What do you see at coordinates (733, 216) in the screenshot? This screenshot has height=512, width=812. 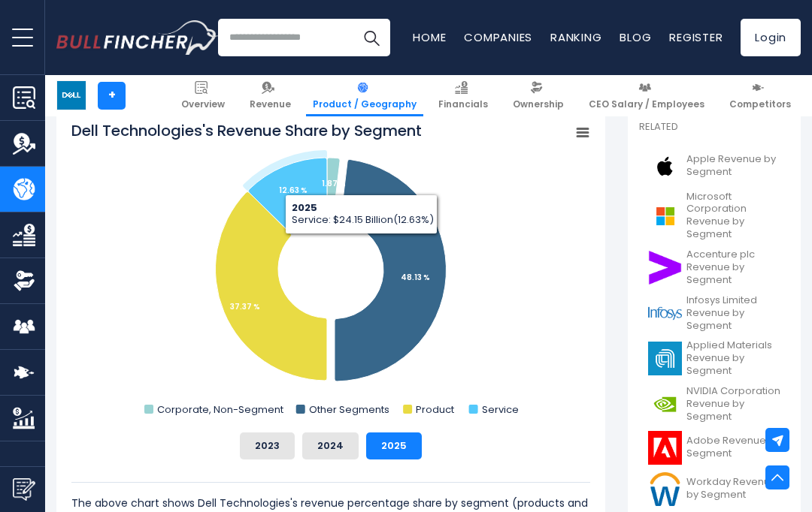 I see `span: Microsoft Corporation Revenue by Segment` at bounding box center [733, 216].